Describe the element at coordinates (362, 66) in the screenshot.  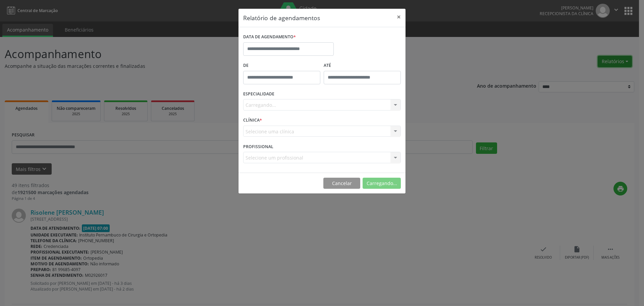
I see `label: ATÉ` at that location.